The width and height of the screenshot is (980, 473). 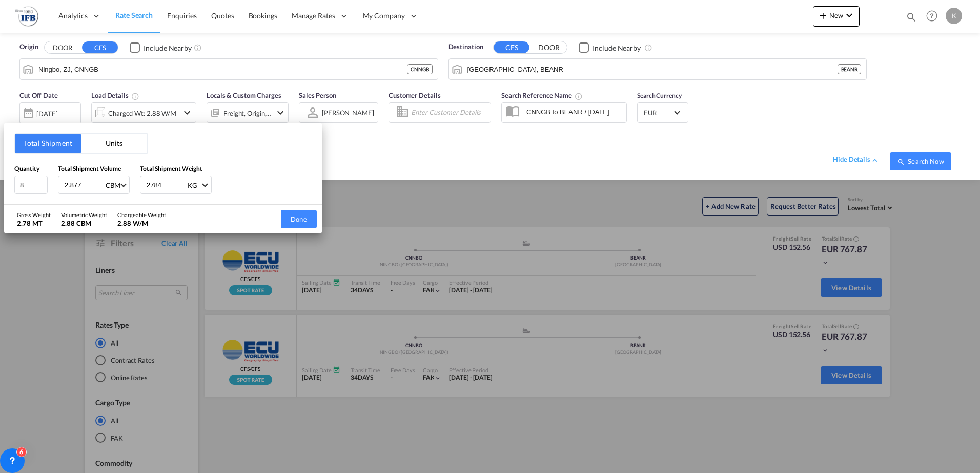 I want to click on span: Quantity, so click(x=27, y=168).